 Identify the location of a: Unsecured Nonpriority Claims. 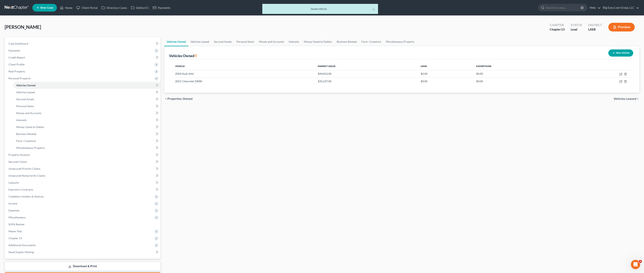
(83, 176).